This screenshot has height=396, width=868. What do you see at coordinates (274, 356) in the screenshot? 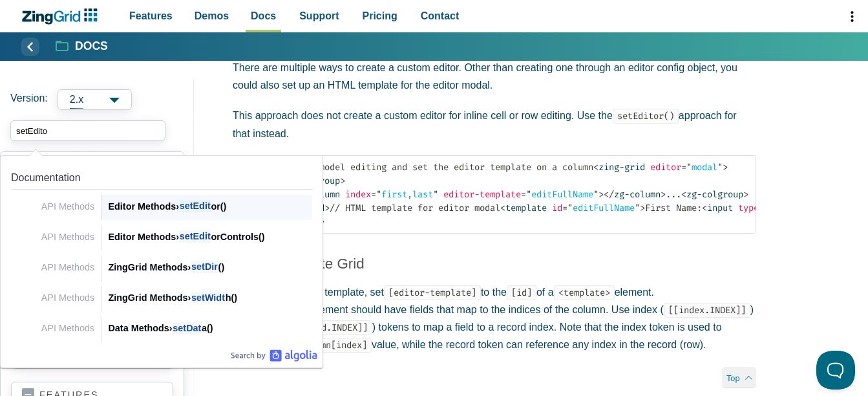
I see `div: Search by` at bounding box center [274, 356].